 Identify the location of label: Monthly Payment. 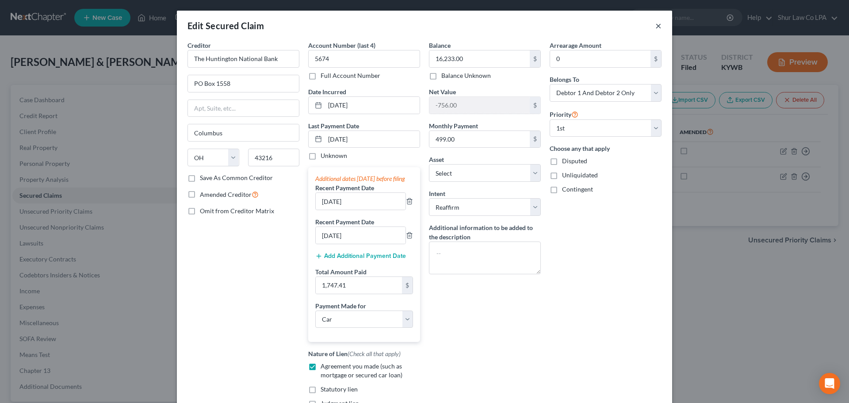
(453, 126).